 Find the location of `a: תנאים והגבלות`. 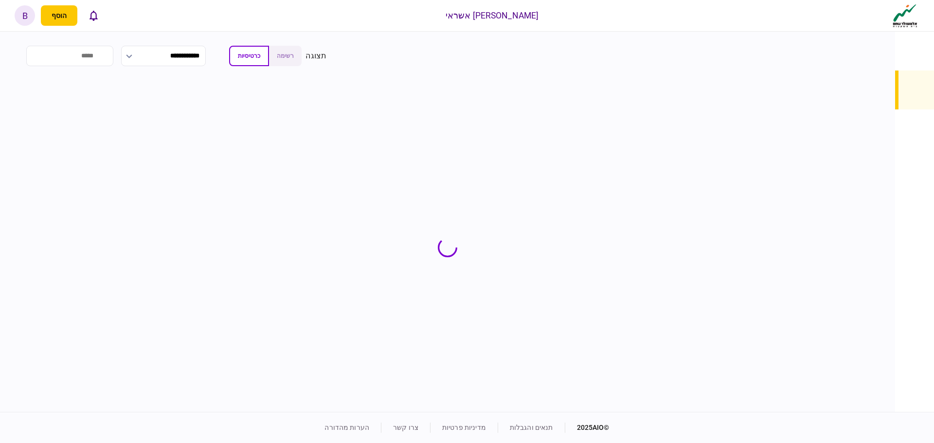

a: תנאים והגבלות is located at coordinates (531, 428).